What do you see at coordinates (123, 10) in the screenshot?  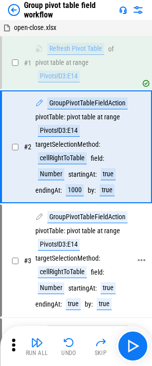 I see `img: Support` at bounding box center [123, 10].